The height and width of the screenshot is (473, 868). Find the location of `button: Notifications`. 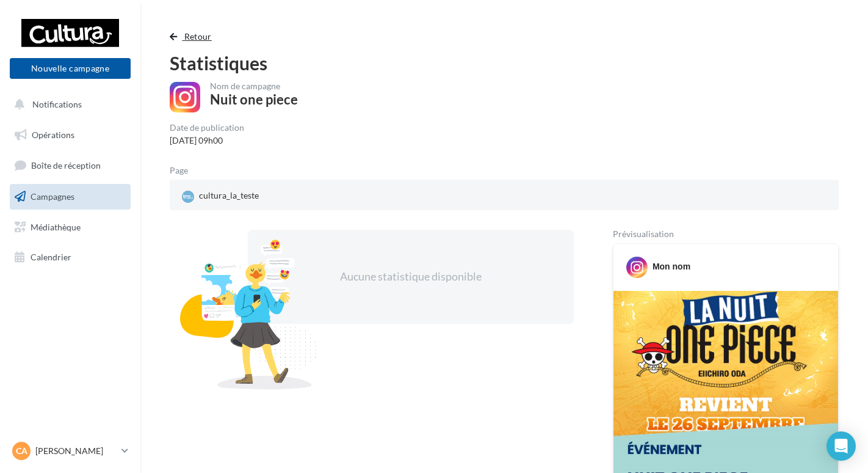

button: Notifications is located at coordinates (68, 105).